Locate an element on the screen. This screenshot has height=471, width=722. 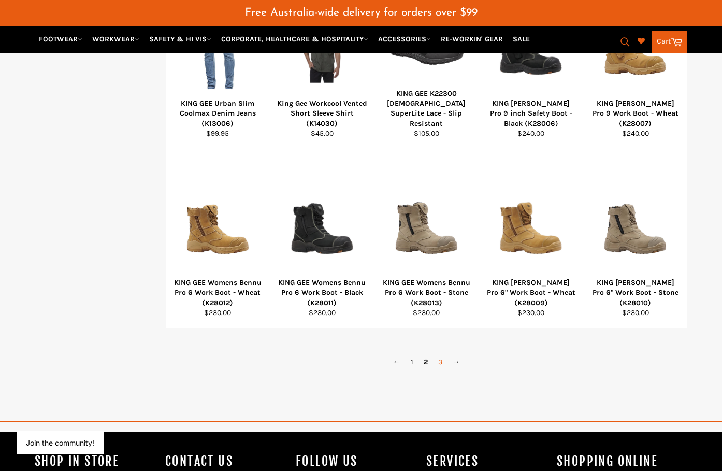
a: ACCESSORIES is located at coordinates (405, 39).